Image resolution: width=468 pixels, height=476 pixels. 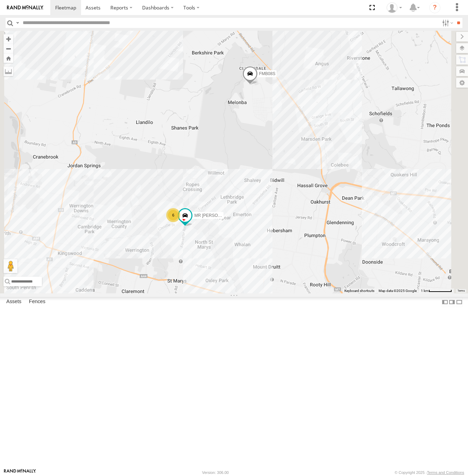 I want to click on button: Zoom Home, so click(x=8, y=58).